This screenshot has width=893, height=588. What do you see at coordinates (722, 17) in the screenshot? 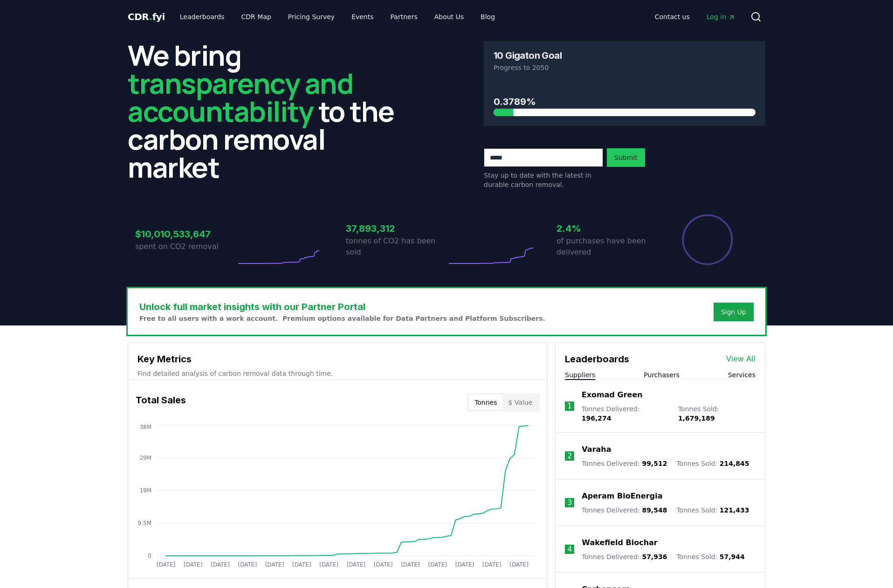
I see `a: Log in` at bounding box center [722, 17].